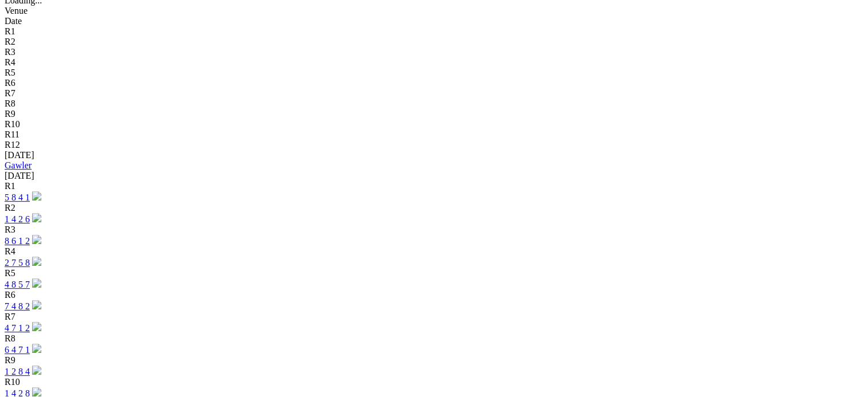 The image size is (868, 397). Describe the element at coordinates (17, 350) in the screenshot. I see `a: 6 4 7 1` at that location.